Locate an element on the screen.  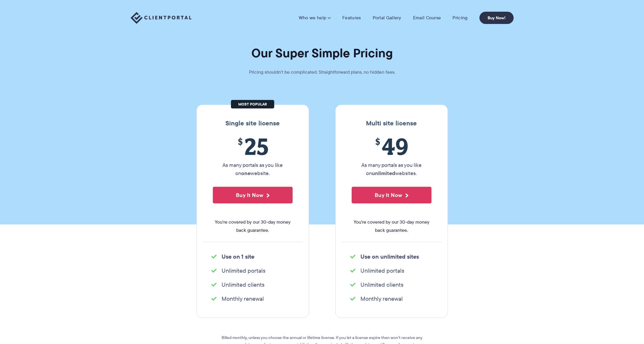
a: Portal Gallery is located at coordinates (387, 18).